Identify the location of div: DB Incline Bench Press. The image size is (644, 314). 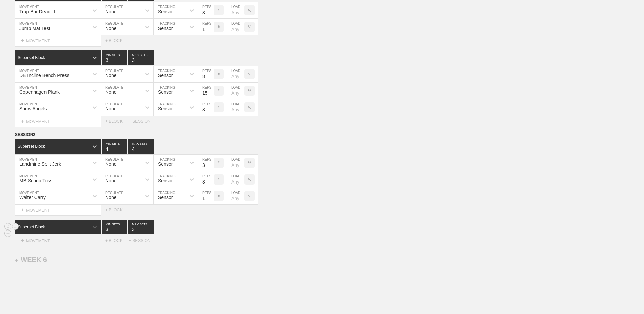
(44, 75).